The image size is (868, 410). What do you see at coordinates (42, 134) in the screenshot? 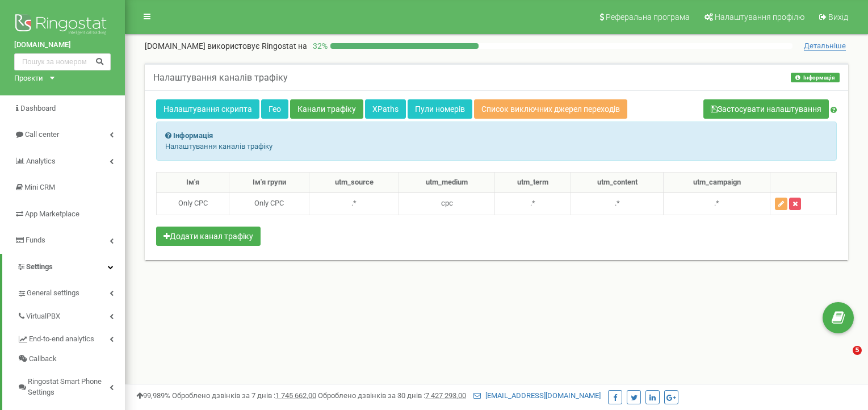
I see `span: Call center` at bounding box center [42, 134].